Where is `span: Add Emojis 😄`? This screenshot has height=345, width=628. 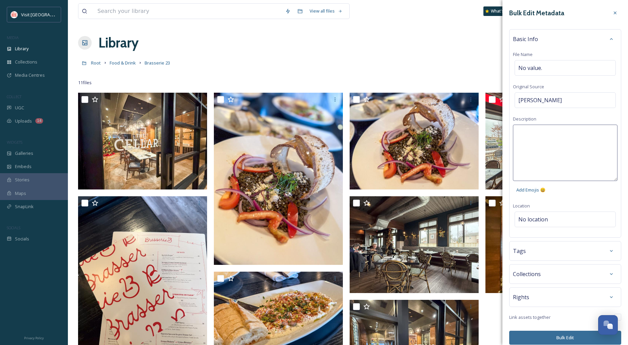 span: Add Emojis 😄 is located at coordinates (531, 190).